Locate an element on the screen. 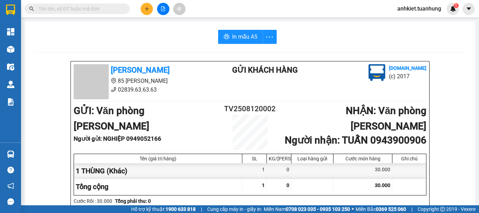  span: plus is located at coordinates (147, 9).